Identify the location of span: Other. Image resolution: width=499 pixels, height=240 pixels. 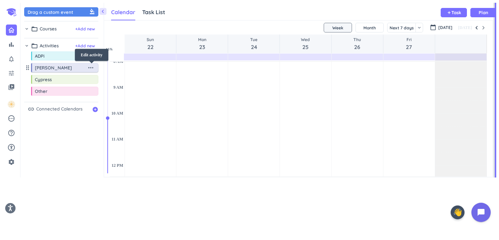
(61, 91).